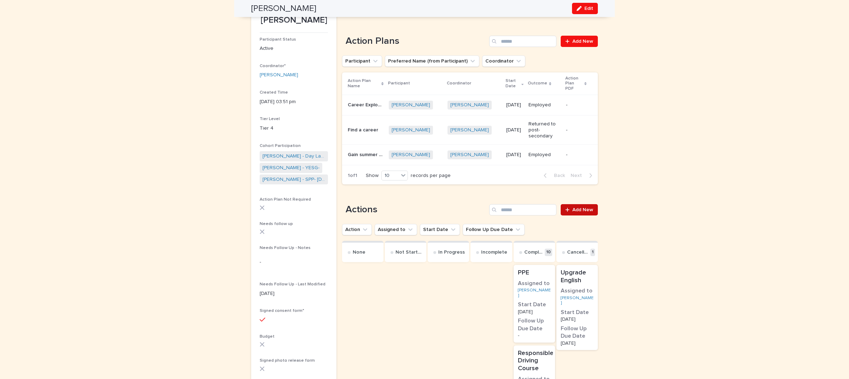 Image resolution: width=849 pixels, height=379 pixels. Describe the element at coordinates (414, 210) in the screenshot. I see `h1: Actions` at that location.